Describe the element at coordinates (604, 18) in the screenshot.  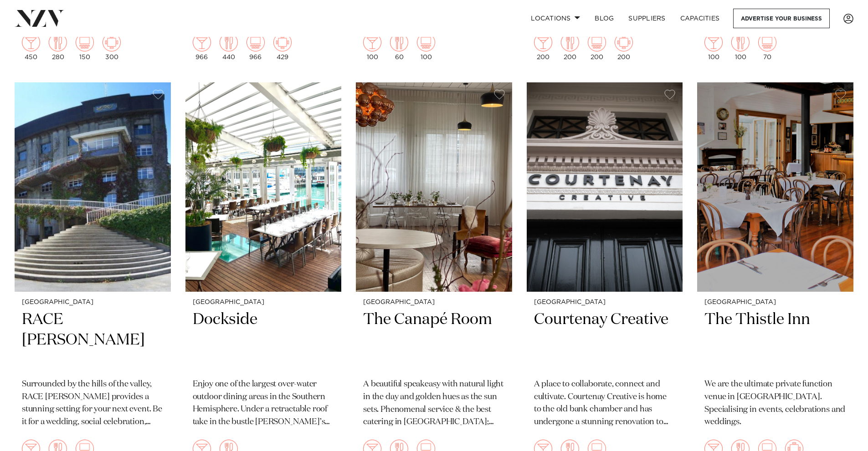
I see `a: BLOG` at that location.